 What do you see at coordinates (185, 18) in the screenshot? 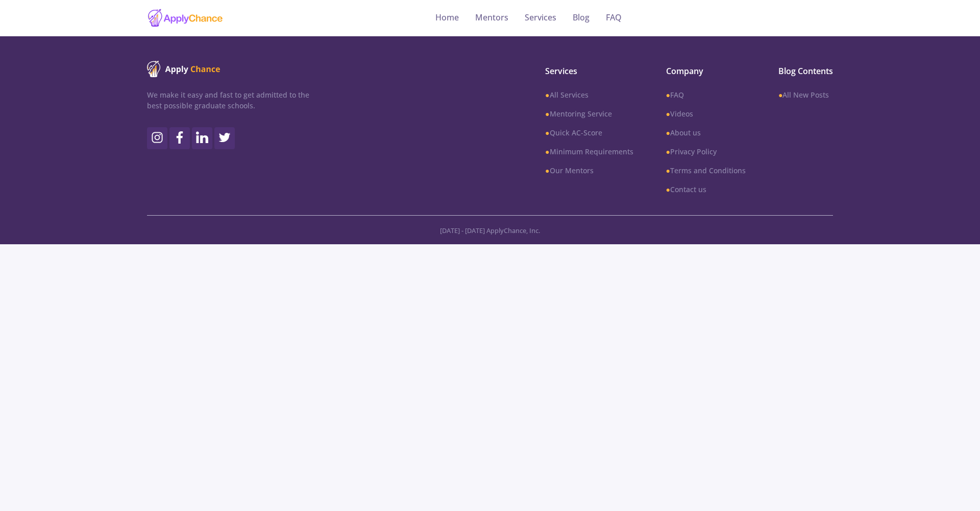
I see `img: applychance logo` at bounding box center [185, 18].